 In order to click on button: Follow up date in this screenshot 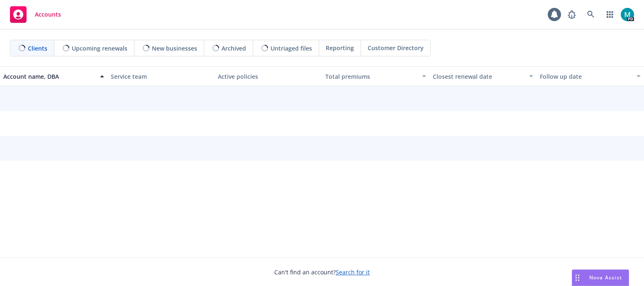, I will do `click(590, 76)`.